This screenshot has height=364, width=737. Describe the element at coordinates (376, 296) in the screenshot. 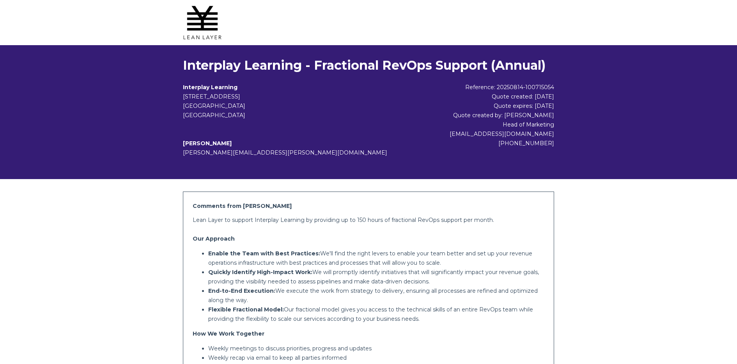

I see `p: We execute the work from strategy to delivery, ensuring all processes are refined and optimized a...` at that location.